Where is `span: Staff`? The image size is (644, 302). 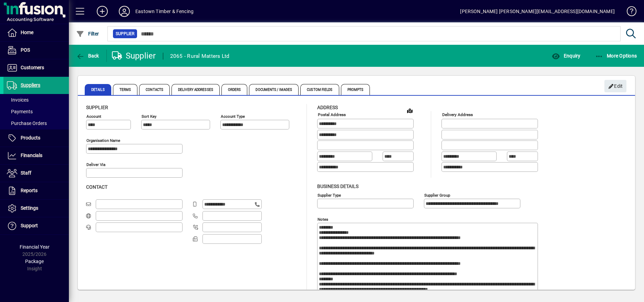 span: Staff is located at coordinates (26, 173).